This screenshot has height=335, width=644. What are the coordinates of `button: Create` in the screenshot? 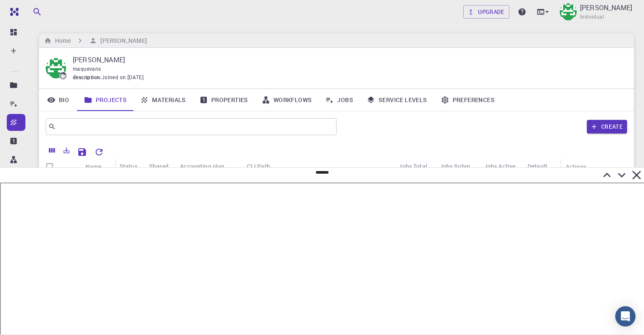 It's located at (607, 127).